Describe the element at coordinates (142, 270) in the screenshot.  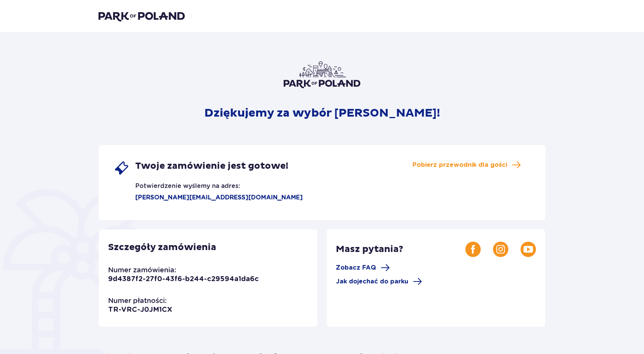
I see `p: Numer zamówienia:` at that location.